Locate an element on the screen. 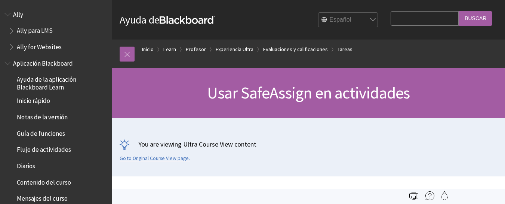 Image resolution: width=505 pixels, height=204 pixels. span: Usar SafeAssign en actividades is located at coordinates (308, 93).